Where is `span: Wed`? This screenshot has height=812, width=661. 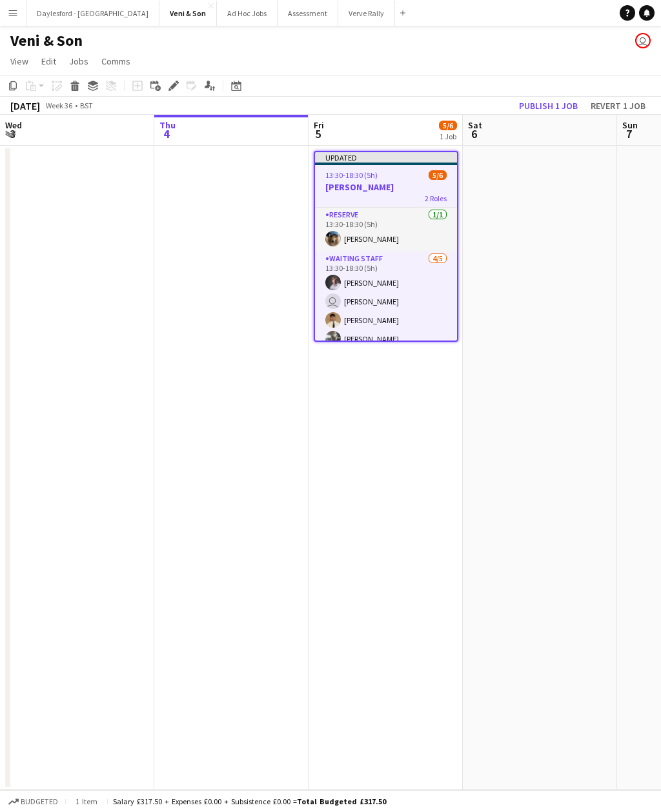
span: Wed is located at coordinates (14, 125).